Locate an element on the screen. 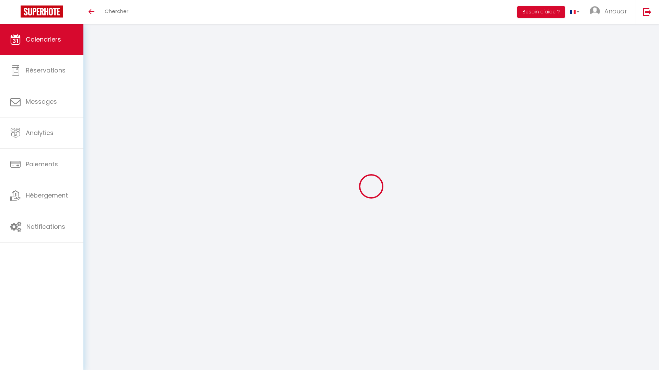 This screenshot has height=370, width=659. img: Super Booking is located at coordinates (42, 11).